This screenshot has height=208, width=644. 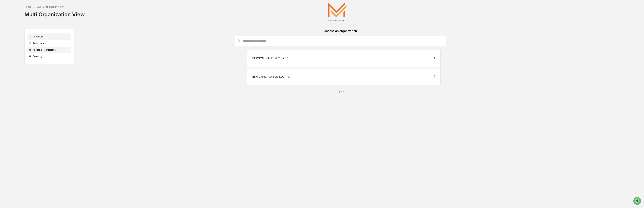 I want to click on div: MSH Capital Advisors LLC - RIA, so click(x=271, y=77).